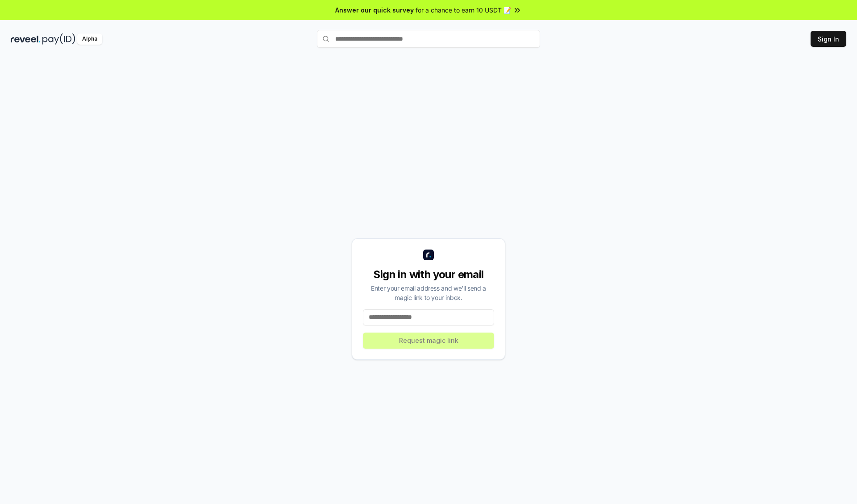 This screenshot has height=504, width=857. Describe the element at coordinates (429, 255) in the screenshot. I see `img: logo_small` at that location.